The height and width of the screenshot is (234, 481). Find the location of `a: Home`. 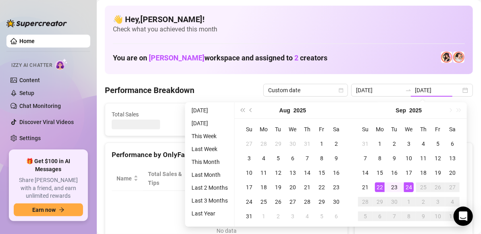

a: Home is located at coordinates (27, 41).